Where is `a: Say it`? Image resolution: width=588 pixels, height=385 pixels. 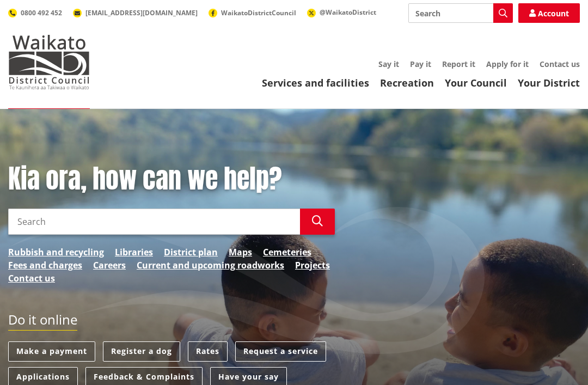 a: Say it is located at coordinates (389, 64).